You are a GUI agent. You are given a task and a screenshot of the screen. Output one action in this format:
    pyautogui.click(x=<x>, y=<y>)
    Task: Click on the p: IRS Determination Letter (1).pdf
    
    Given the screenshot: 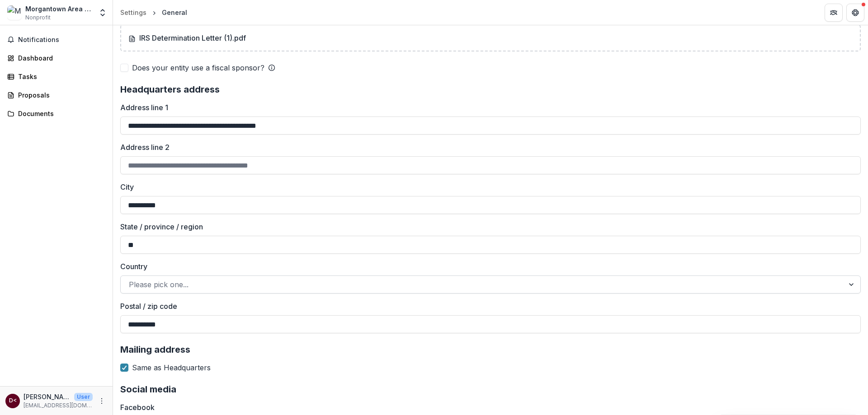 What is the action you would take?
    pyautogui.click(x=187, y=38)
    